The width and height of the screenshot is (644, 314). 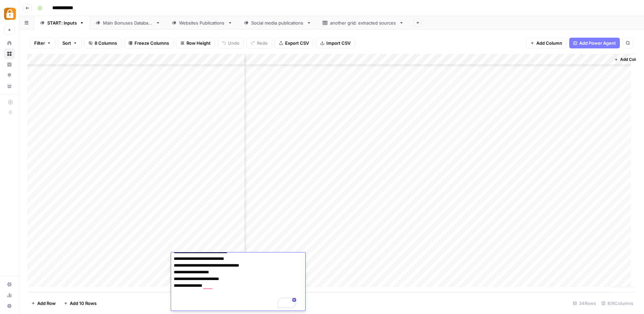 I want to click on a: Home, so click(x=9, y=43).